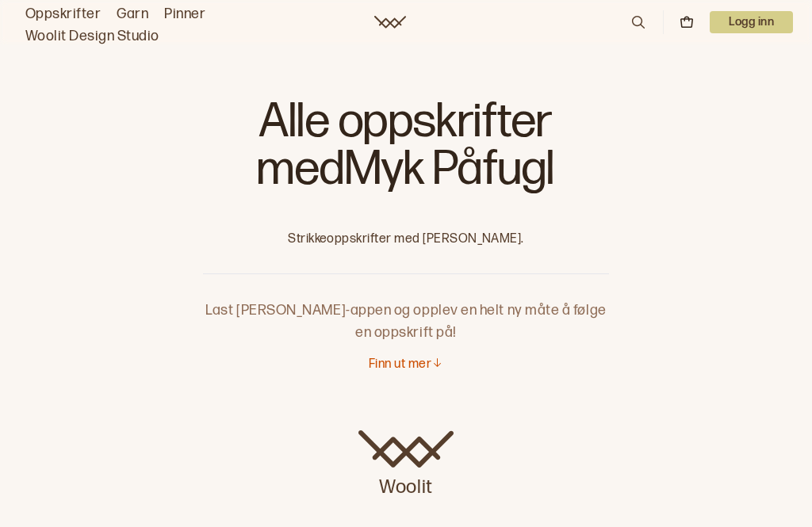 Image resolution: width=812 pixels, height=527 pixels. Describe the element at coordinates (133, 14) in the screenshot. I see `a: Garn` at that location.